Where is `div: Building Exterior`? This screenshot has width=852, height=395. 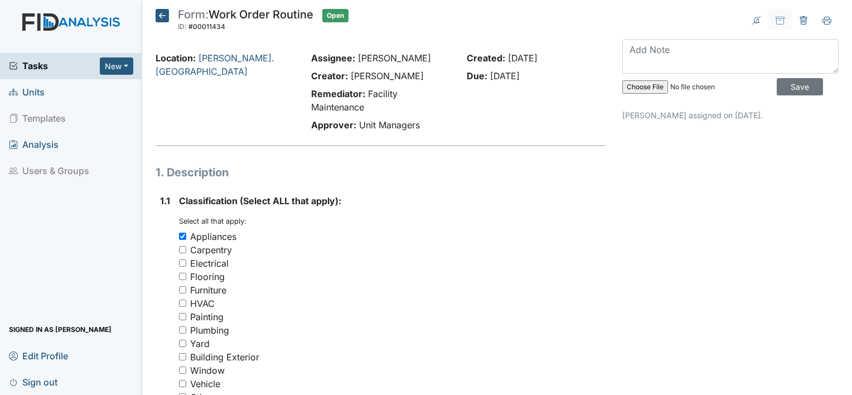 div: Building Exterior is located at coordinates (225, 357).